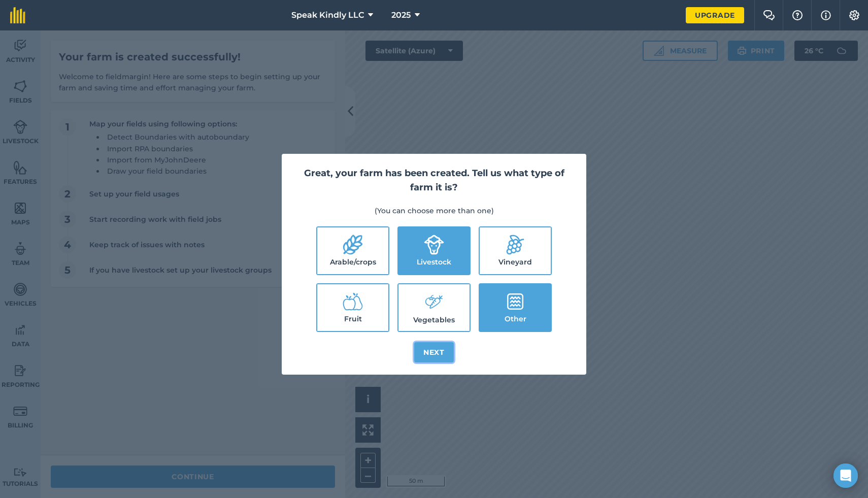 The image size is (868, 498). Describe the element at coordinates (515, 251) in the screenshot. I see `label: Vineyard` at that location.